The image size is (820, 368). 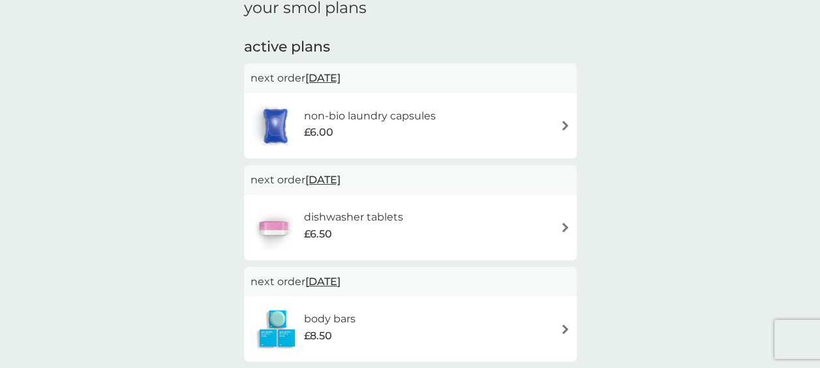 What do you see at coordinates (353, 217) in the screenshot?
I see `h6: dishwasher tablets` at bounding box center [353, 217].